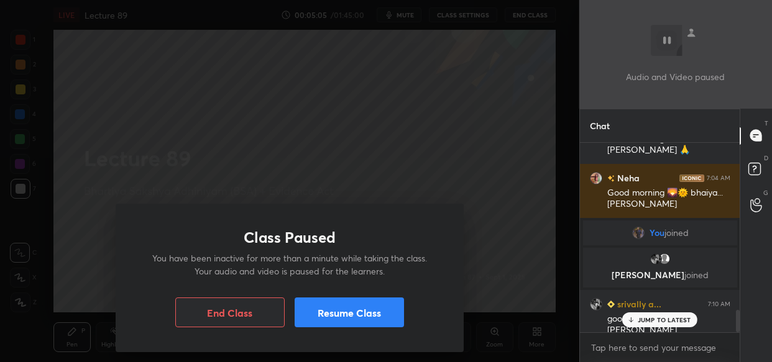  Describe the element at coordinates (611, 305) in the screenshot. I see `img: Learner_Badge_beginner_1_8b307cf2a0.svg` at that location.